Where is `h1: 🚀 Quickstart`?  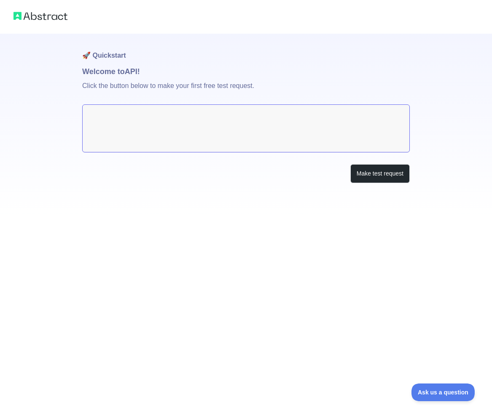
h1: 🚀 Quickstart is located at coordinates (246, 50).